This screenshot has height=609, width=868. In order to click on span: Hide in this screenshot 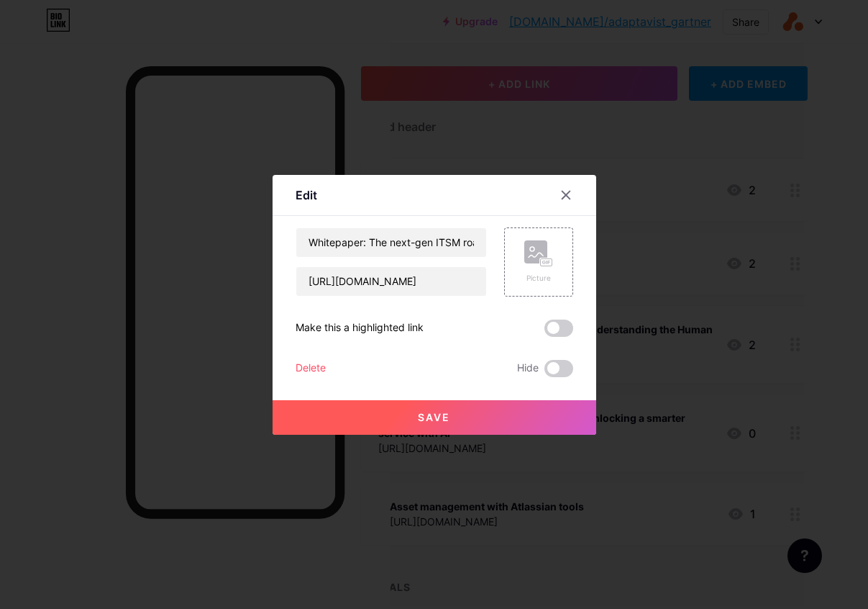, I will do `click(528, 369)`.